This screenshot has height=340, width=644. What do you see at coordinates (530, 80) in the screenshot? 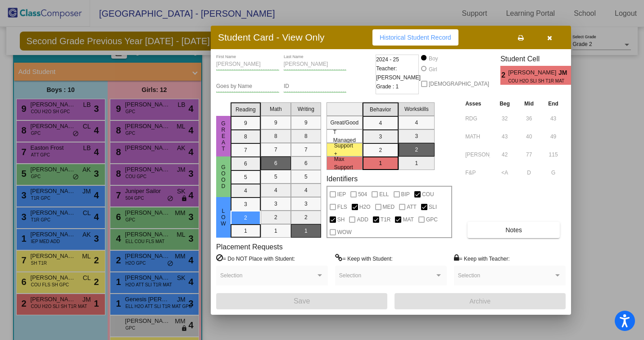
I see `span: COU H2O SLI SH T1R MAT` at bounding box center [530, 80].